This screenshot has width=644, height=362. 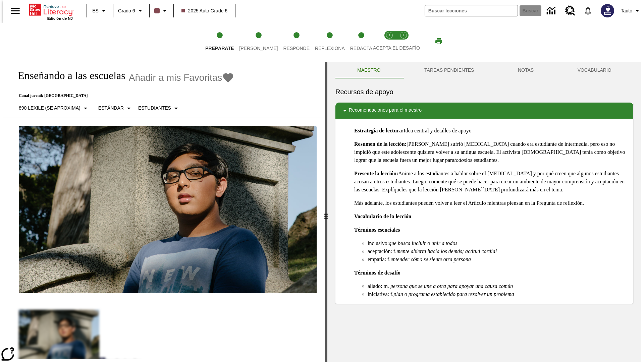 I want to click on button: Abrir el menú lateral, so click(x=15, y=11).